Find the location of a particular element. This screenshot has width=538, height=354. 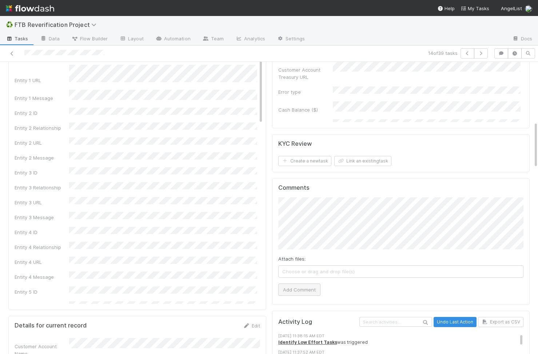

div: Entity 3 Message is located at coordinates (42, 217).